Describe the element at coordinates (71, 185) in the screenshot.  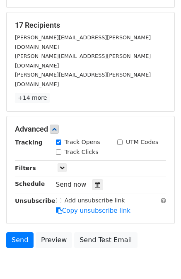
I see `span: Send now` at that location.